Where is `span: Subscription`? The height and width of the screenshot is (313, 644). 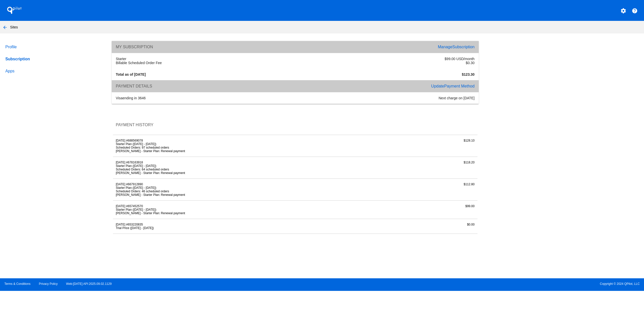
span: Subscription is located at coordinates (463, 47).